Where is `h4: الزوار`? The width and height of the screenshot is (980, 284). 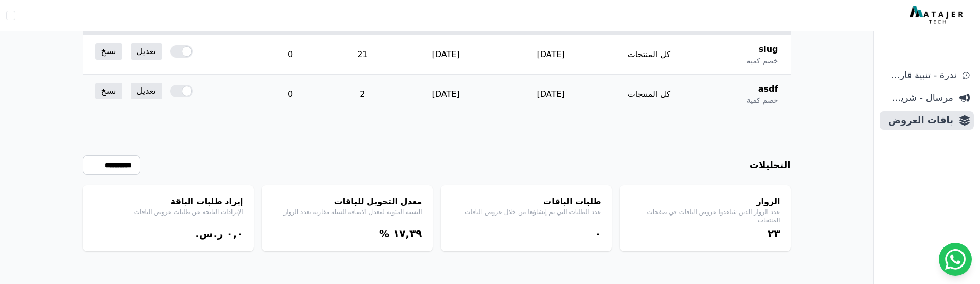 h4: الزوار is located at coordinates (705, 201).